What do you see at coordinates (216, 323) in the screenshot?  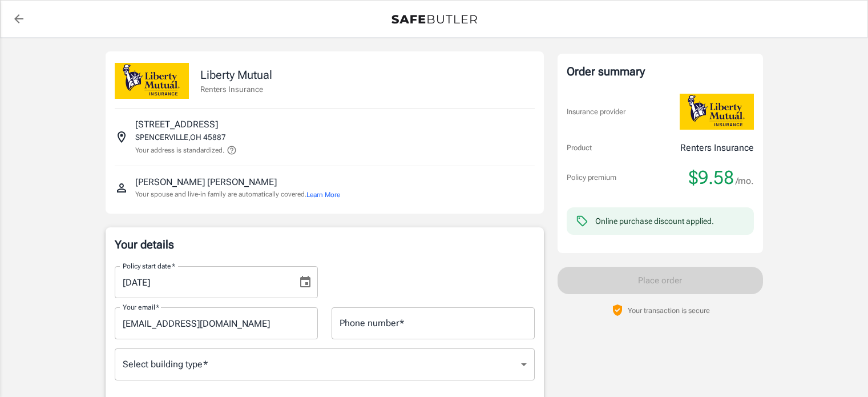 I see `input: Enter email` at bounding box center [216, 323].